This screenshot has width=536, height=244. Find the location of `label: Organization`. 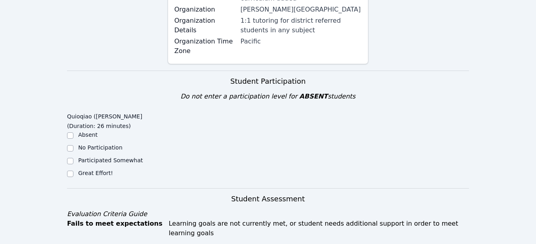

label: Organization is located at coordinates (205, 10).